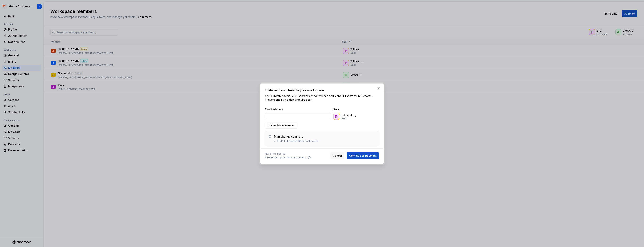  I want to click on span: Email address, so click(298, 110).